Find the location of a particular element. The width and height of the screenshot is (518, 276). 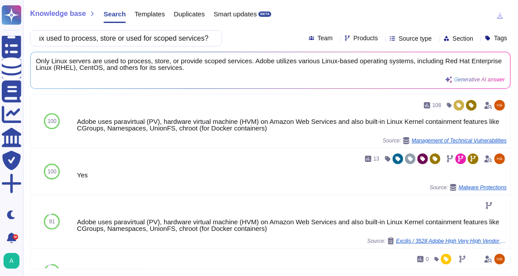

span: Section is located at coordinates (463, 39).